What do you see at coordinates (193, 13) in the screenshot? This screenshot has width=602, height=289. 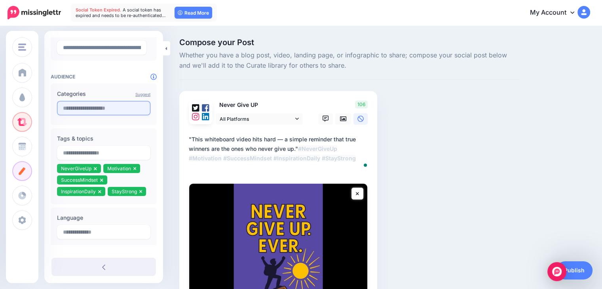 I see `a: Read More` at bounding box center [193, 13].